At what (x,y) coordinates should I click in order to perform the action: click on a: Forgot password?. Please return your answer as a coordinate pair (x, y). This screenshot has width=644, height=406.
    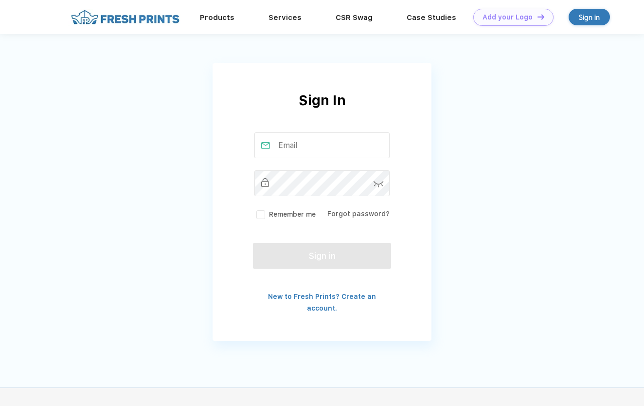
    Looking at the image, I should click on (358, 214).